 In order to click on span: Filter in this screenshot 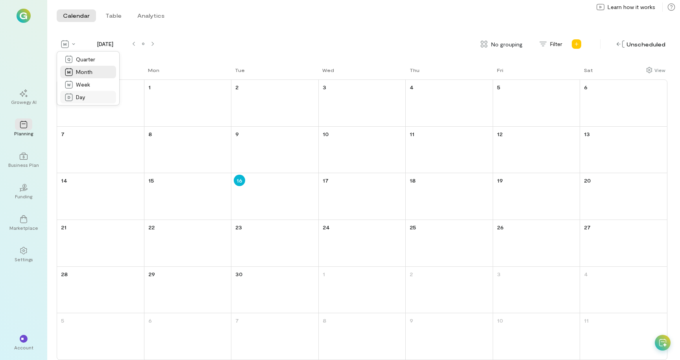, I will do `click(556, 44)`.